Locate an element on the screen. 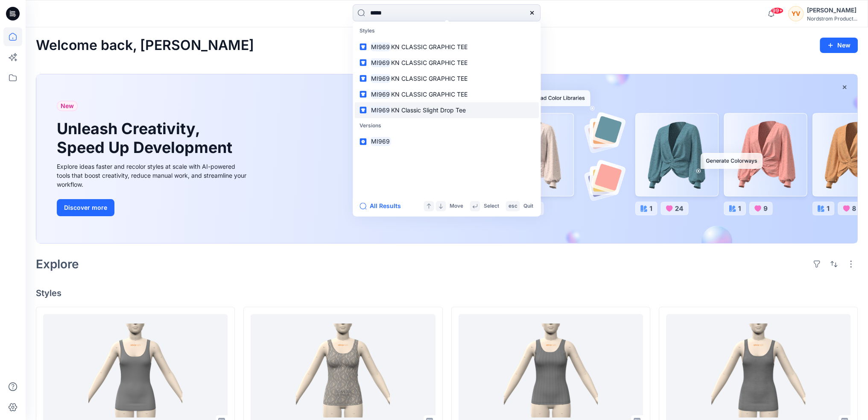  p: esc is located at coordinates (513, 206).